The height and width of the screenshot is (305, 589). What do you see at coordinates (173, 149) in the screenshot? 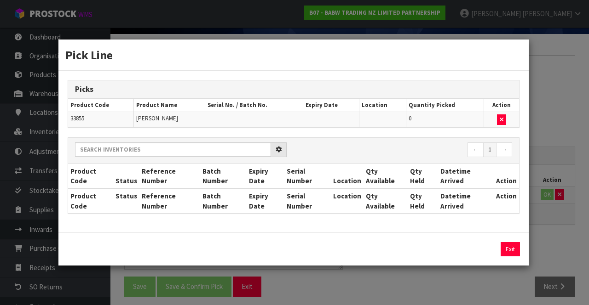
I see `input: Search inventories` at bounding box center [173, 149].